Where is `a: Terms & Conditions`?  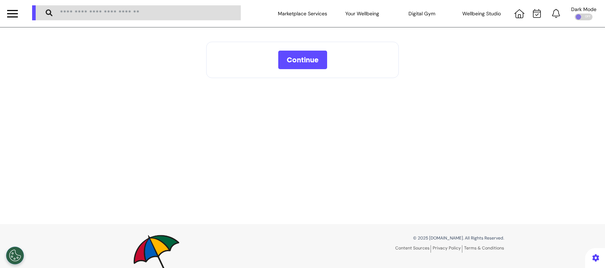 a: Terms & Conditions is located at coordinates (484, 248).